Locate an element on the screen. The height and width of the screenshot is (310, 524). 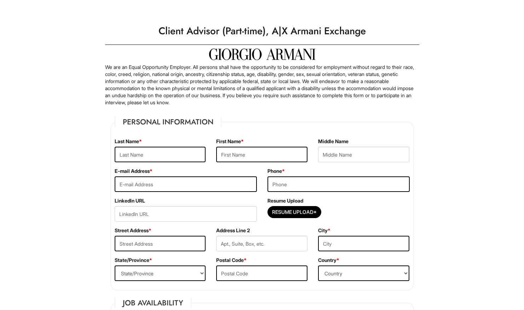
select: Country is located at coordinates (363, 273).